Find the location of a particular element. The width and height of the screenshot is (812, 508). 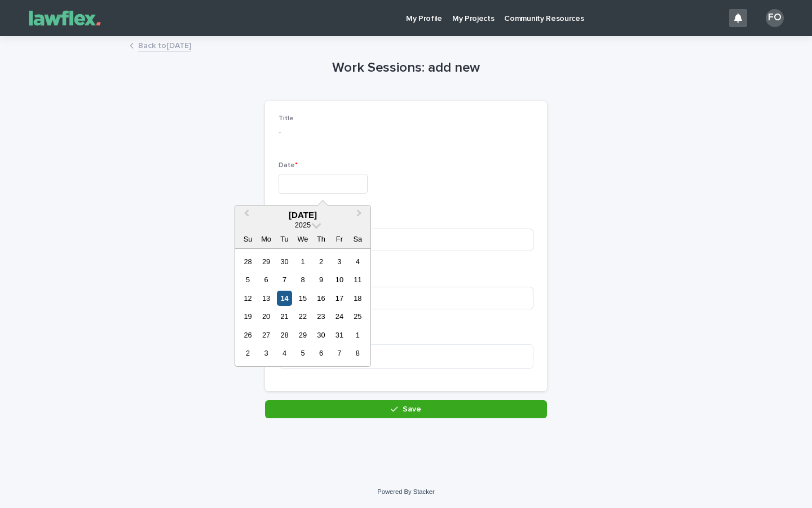

div: Choose Friday, November 7th, 2025 is located at coordinates (339, 353).